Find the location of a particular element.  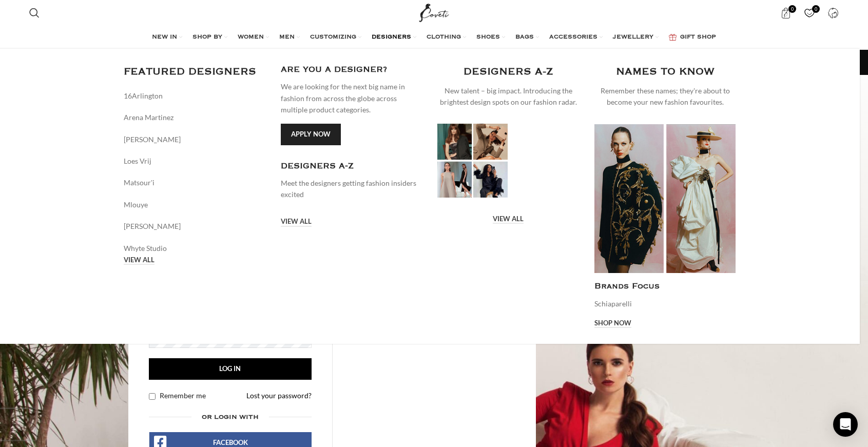

a: DESIGNERS is located at coordinates (394, 38).